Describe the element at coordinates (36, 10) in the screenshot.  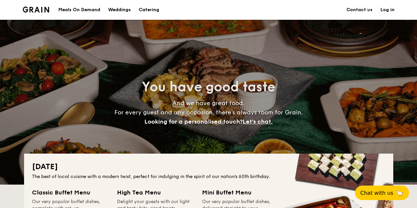
I see `a: Logotype` at that location.